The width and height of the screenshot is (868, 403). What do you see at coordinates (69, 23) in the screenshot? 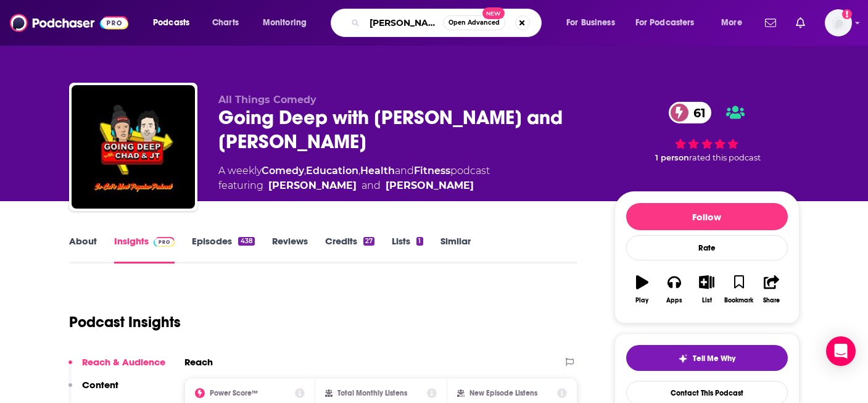
I see `a: Podchaser - Follow, Share and Rate Podcasts` at bounding box center [69, 23].